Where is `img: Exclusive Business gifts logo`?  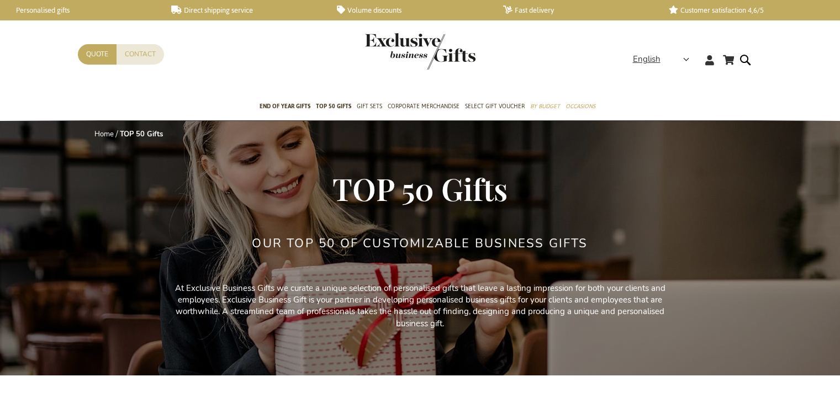
img: Exclusive Business gifts logo is located at coordinates (420, 51).